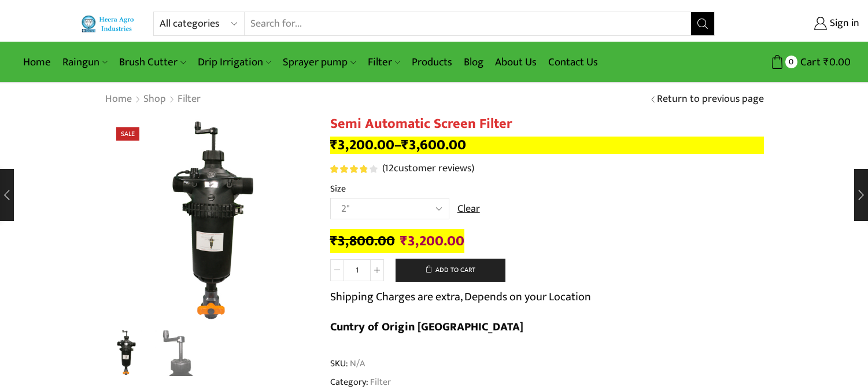 The width and height of the screenshot is (868, 390). I want to click on a: (12customer reviews), so click(428, 169).